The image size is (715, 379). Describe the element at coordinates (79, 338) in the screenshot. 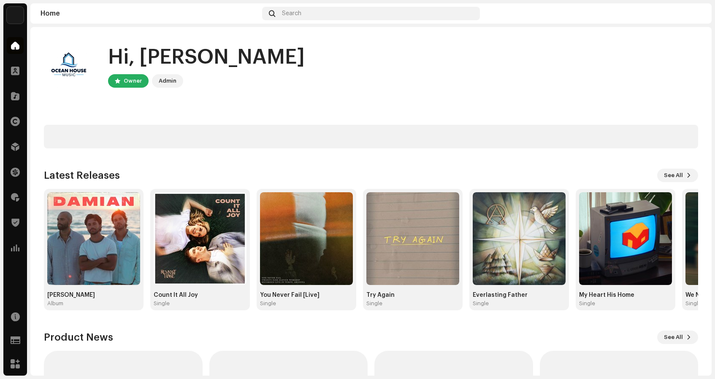

I see `h3: Product News` at that location.